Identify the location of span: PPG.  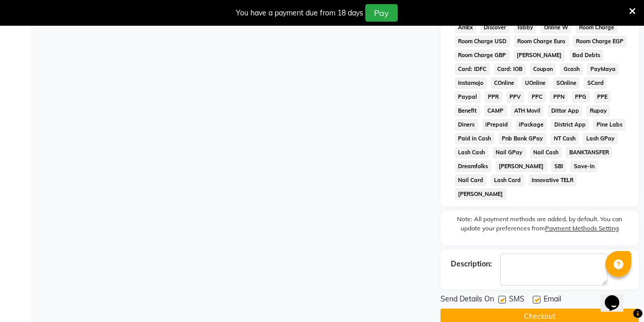
(580, 97).